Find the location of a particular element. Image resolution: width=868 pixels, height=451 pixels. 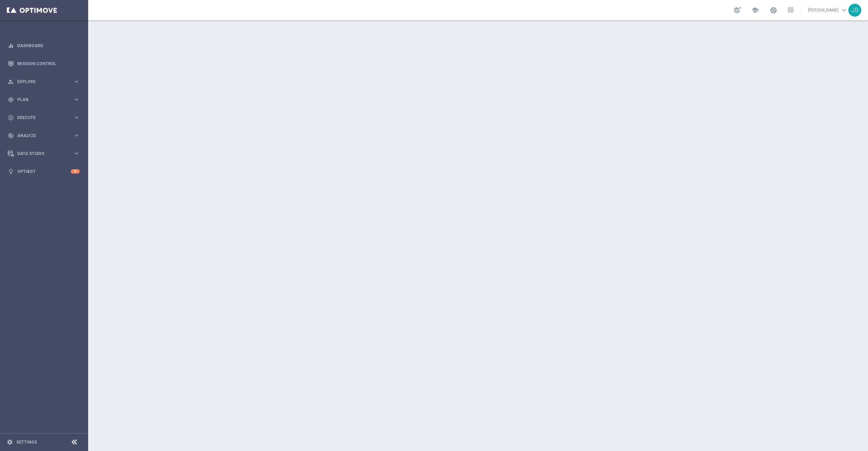

button: play_circle_outline Execute keyboard_arrow_right is located at coordinates (43, 118).